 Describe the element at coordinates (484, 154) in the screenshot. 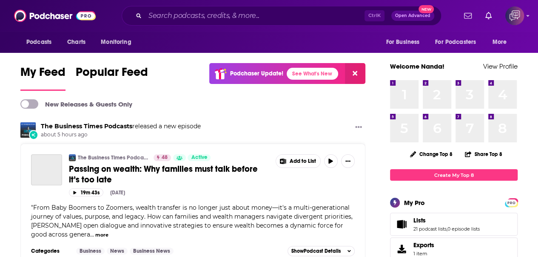

I see `button: Share Top 8` at that location.